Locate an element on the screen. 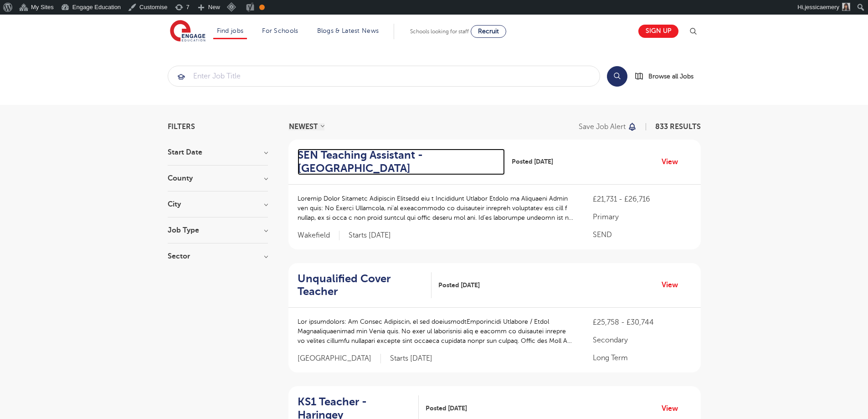 This screenshot has width=868, height=419. h2: Unqualified Cover Teacher is located at coordinates (361, 286).